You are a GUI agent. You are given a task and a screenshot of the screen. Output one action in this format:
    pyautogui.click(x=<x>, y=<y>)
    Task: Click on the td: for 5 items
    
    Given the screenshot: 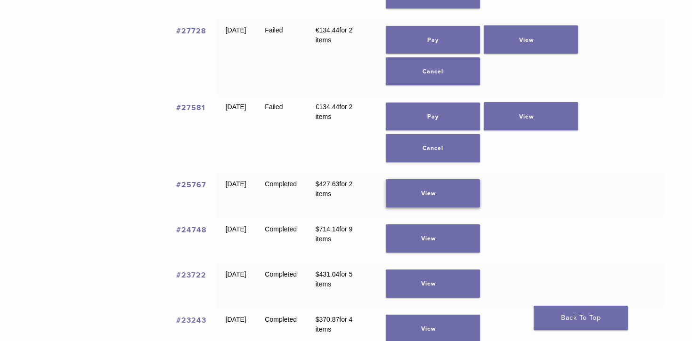 What is the action you would take?
    pyautogui.click(x=341, y=286)
    